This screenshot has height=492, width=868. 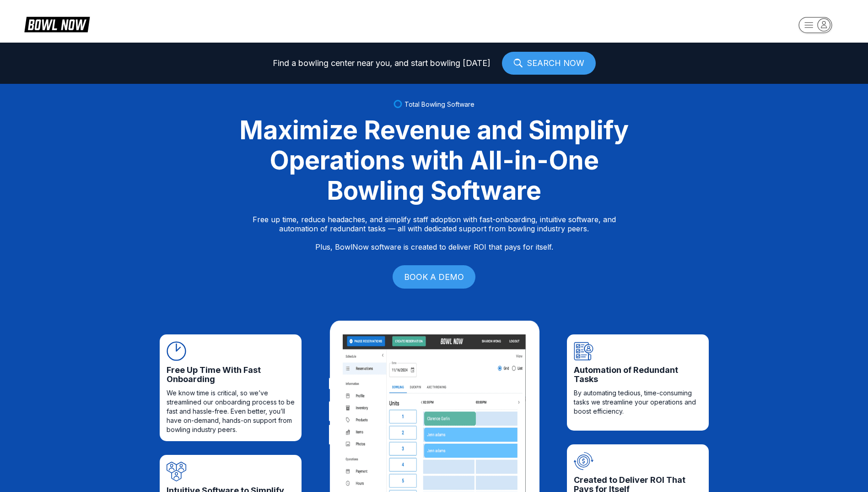 What do you see at coordinates (435, 233) in the screenshot?
I see `p: Free up time, reduce headaches, and simplify staff adoption with fast-onboarding, intuitive softw...` at bounding box center [435, 233].